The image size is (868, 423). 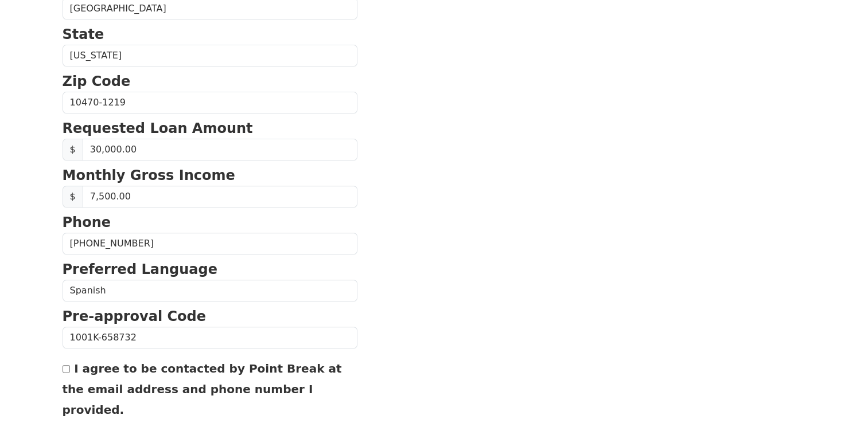 What do you see at coordinates (97, 82) in the screenshot?
I see `strong: Zip Code` at bounding box center [97, 82].